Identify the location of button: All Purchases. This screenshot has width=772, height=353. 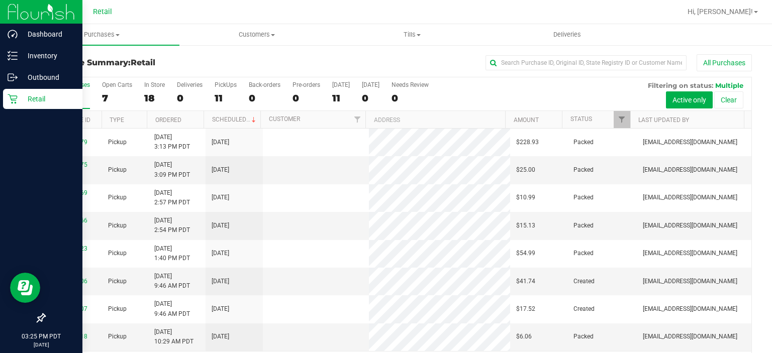
(725, 63).